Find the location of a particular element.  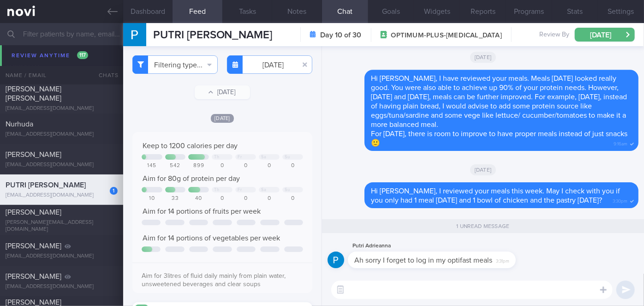

span: Nurhuda is located at coordinates (19, 124).